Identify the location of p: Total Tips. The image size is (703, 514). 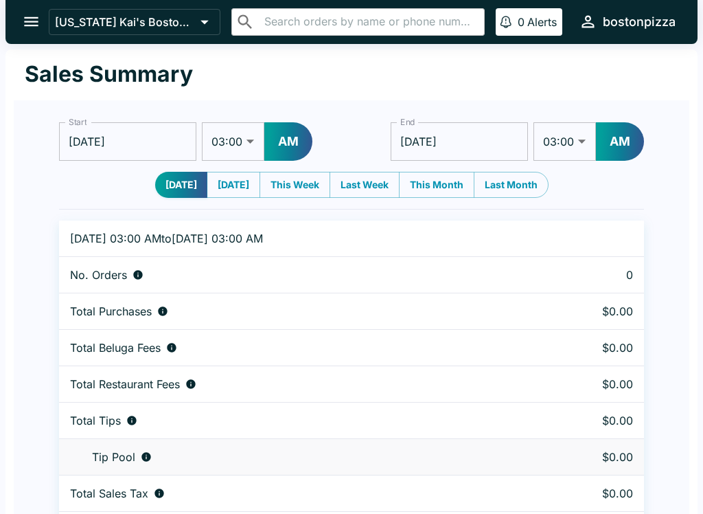
(95, 420).